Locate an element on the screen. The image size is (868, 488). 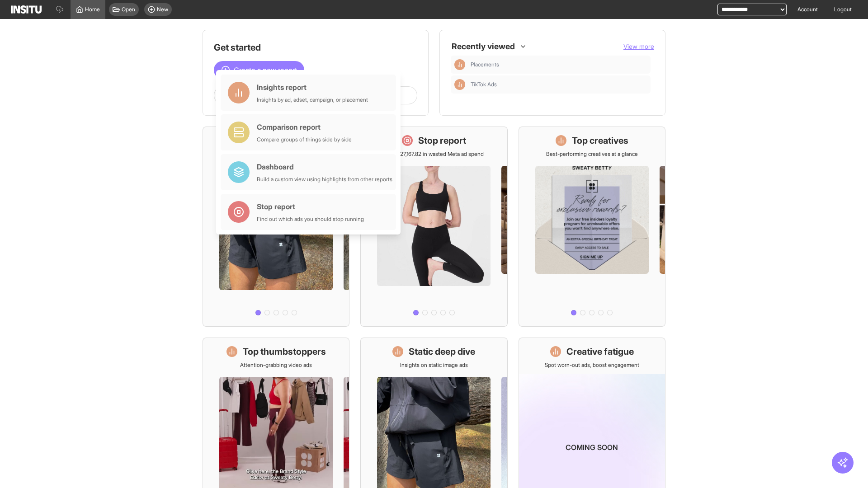
div: Build a custom view using highlights from other reports is located at coordinates (324, 179).